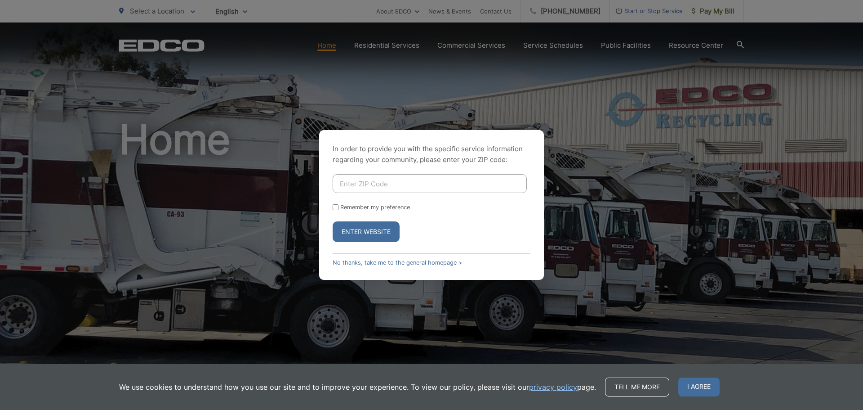  What do you see at coordinates (375, 207) in the screenshot?
I see `label: Remember my preference` at bounding box center [375, 207].